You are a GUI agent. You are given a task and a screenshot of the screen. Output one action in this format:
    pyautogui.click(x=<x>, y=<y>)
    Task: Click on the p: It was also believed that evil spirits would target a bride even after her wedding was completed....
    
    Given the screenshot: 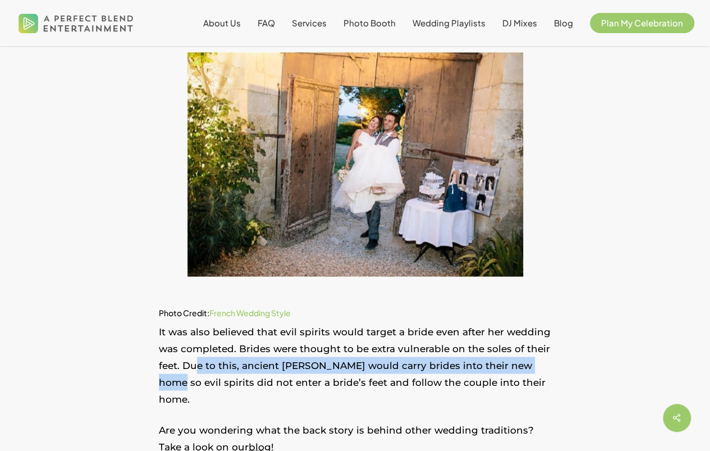 What is the action you would take?
    pyautogui.click(x=356, y=372)
    